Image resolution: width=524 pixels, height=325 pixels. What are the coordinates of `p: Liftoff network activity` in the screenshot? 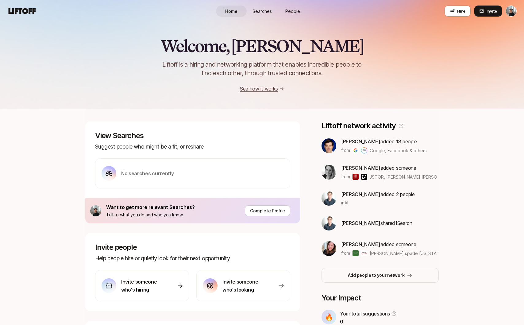 It's located at (359, 126).